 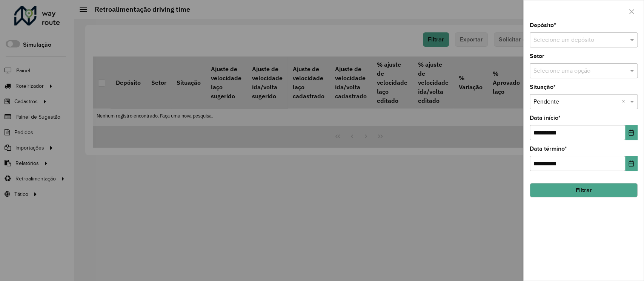 What do you see at coordinates (548, 149) in the screenshot?
I see `label: Data término` at bounding box center [548, 149].